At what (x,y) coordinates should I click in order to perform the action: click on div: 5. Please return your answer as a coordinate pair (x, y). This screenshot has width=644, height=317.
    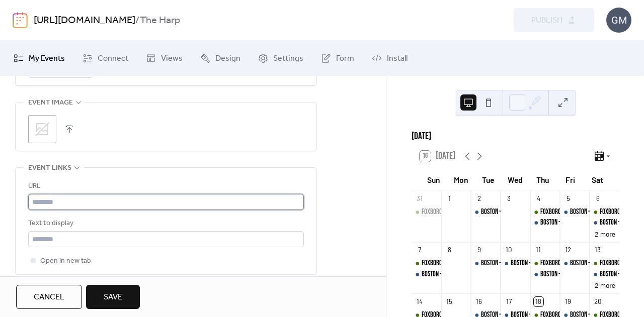
    Looking at the image, I should click on (568, 199).